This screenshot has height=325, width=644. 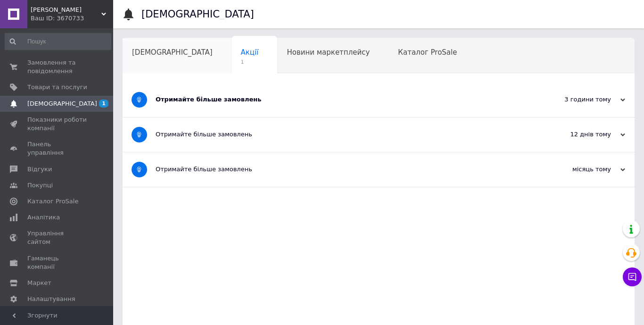 What do you see at coordinates (578, 169) in the screenshot?
I see `div: місяць тому` at bounding box center [578, 169].